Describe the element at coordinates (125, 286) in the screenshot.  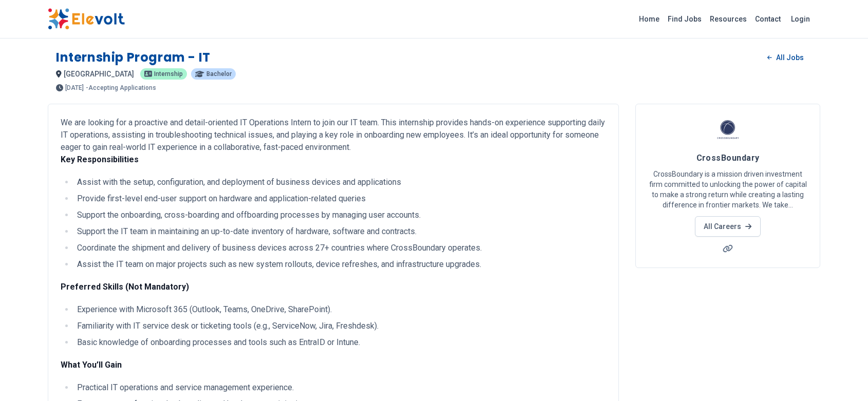
I see `strong: Preferred Skills (Not Mandatory)` at that location.